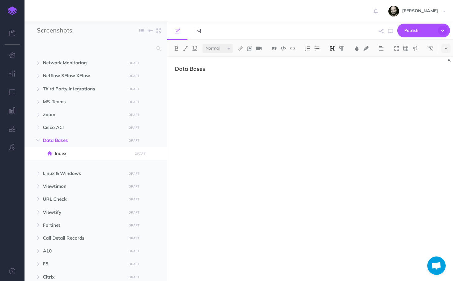 The image size is (453, 281). What do you see at coordinates (406, 48) in the screenshot?
I see `img: Create table button` at bounding box center [406, 48].